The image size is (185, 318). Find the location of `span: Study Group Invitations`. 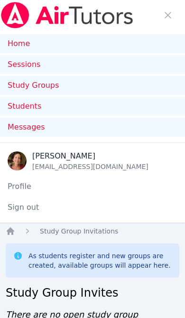

span: Study Group Invitations is located at coordinates (79, 231).